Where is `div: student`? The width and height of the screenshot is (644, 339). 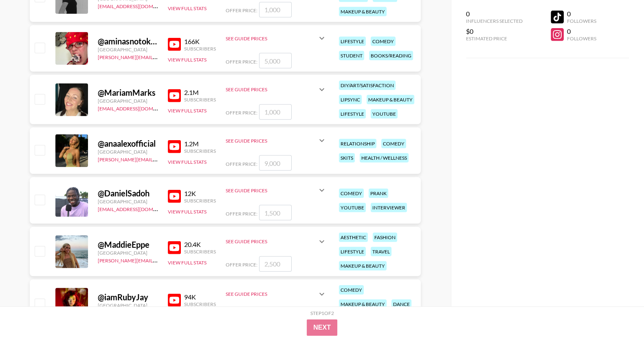 div: student is located at coordinates (351, 55).